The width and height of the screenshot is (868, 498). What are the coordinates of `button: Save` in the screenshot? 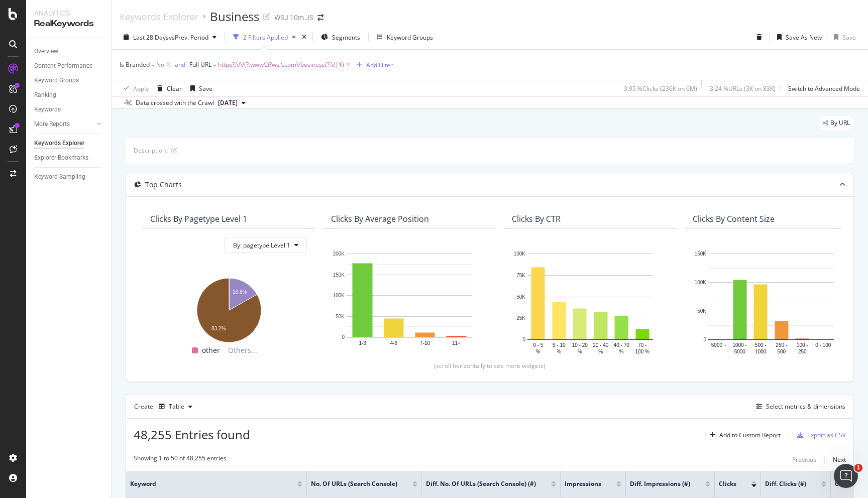 It's located at (843, 37).